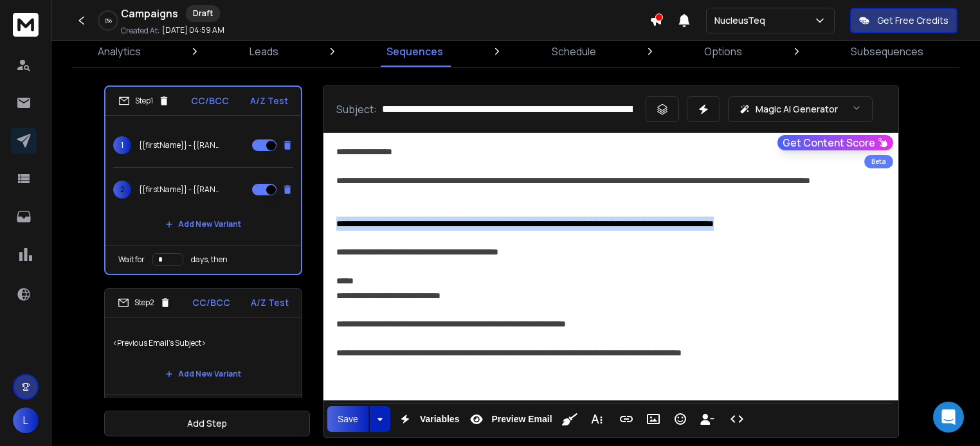 Image resolution: width=980 pixels, height=446 pixels. What do you see at coordinates (149, 13) in the screenshot?
I see `h1: Campaigns` at bounding box center [149, 13].